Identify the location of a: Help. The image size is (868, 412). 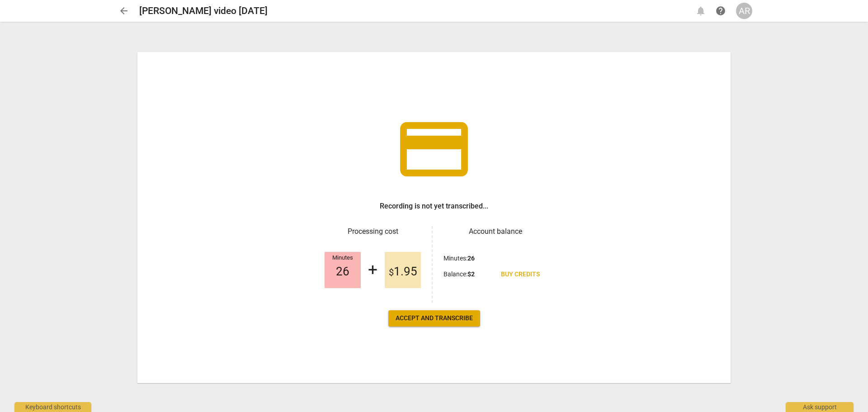
(721, 11).